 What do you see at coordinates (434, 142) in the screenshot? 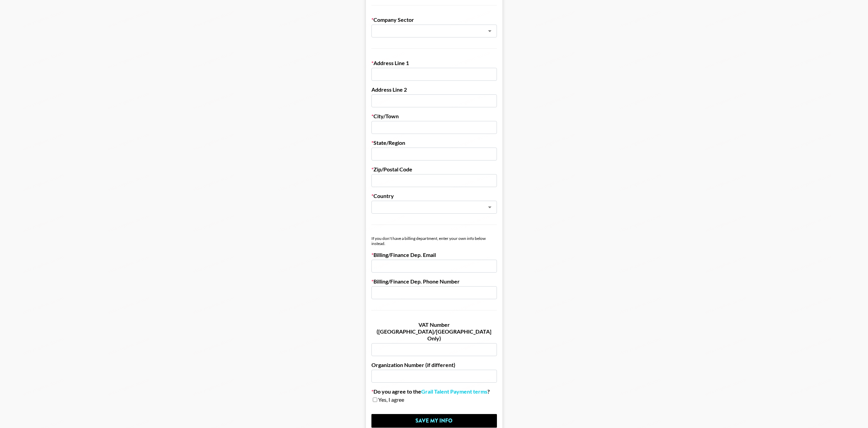
I see `label: State/Region` at bounding box center [434, 142].